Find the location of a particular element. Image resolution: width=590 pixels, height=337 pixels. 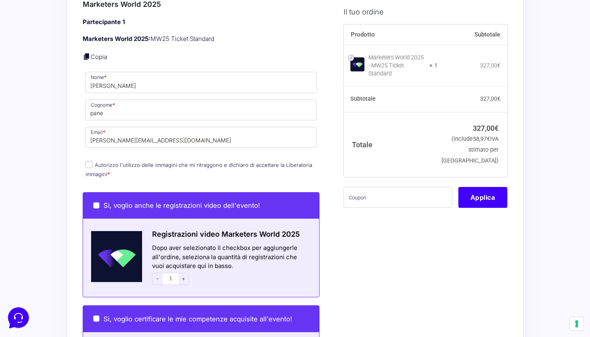

span: 58,97 is located at coordinates (481, 139).